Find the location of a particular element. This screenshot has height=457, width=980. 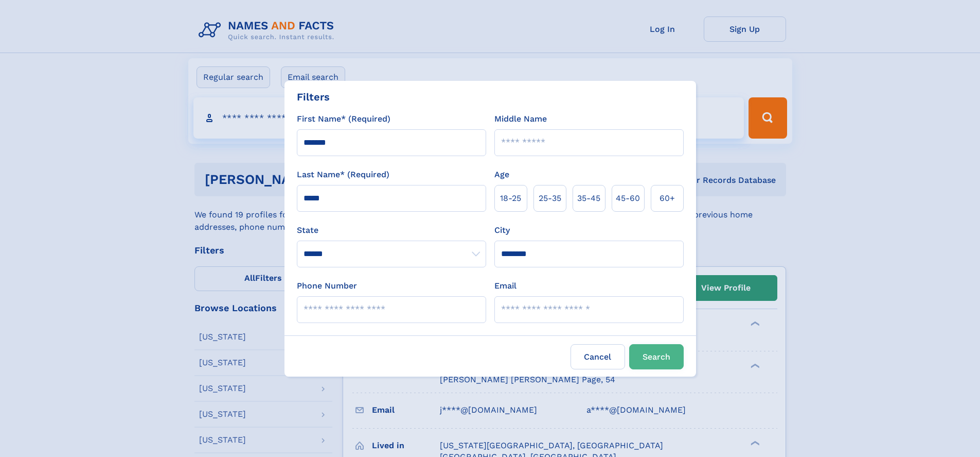

label: State is located at coordinates (391, 230).